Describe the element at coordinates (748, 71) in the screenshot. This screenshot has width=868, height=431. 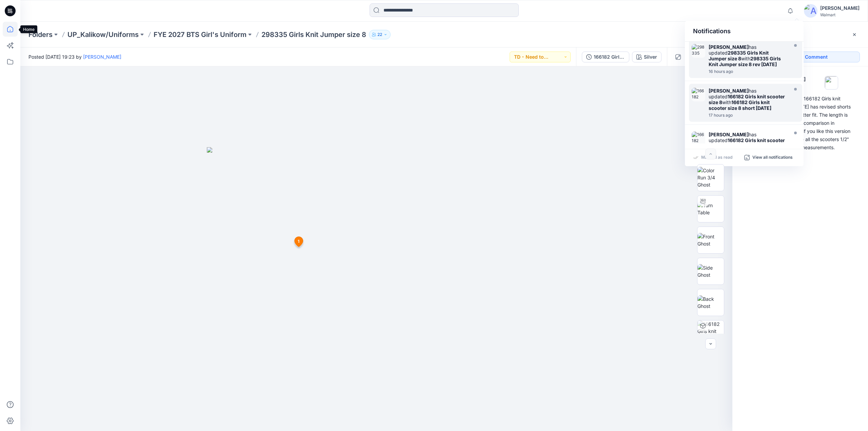
I see `div: Tuesday, August 12, 2025 20:42` at that location.